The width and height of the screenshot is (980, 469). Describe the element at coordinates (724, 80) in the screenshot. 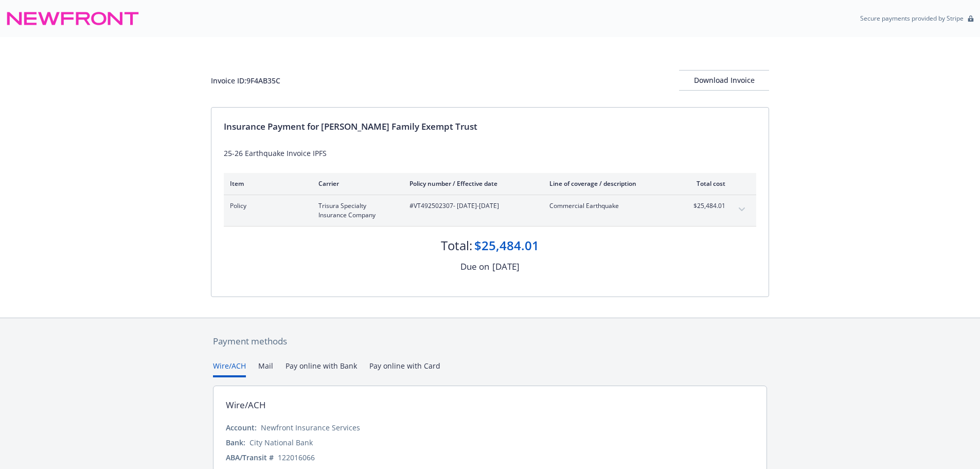

I see `button: Download Invoice` at that location.